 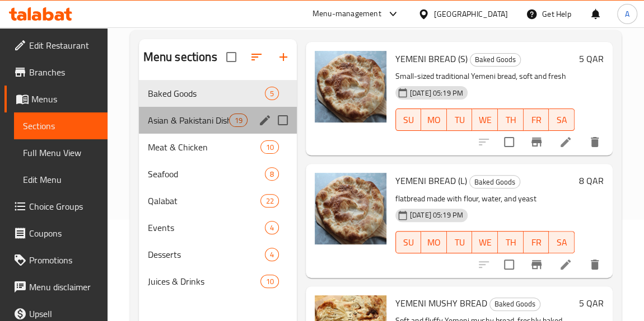 I want to click on a: Menus, so click(x=56, y=99).